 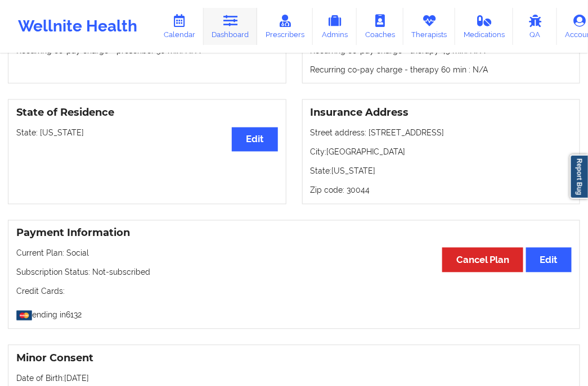 I want to click on a: Coaches, so click(x=380, y=27).